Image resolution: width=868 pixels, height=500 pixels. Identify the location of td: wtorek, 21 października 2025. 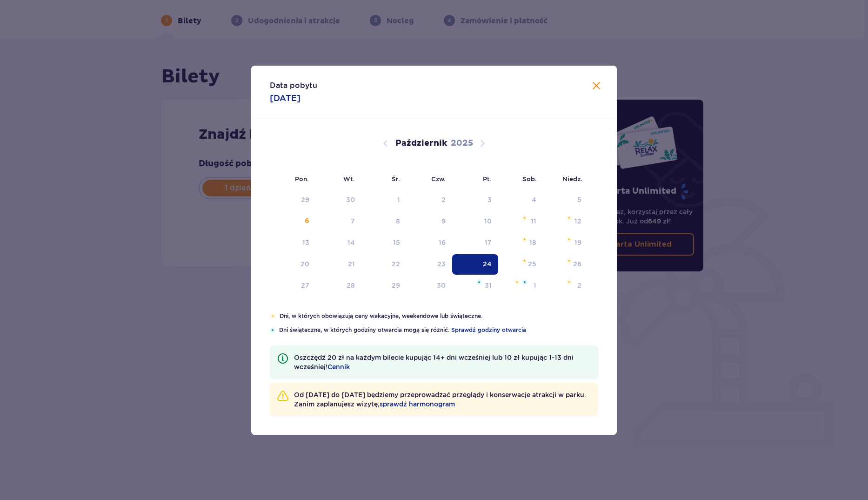
(339, 265).